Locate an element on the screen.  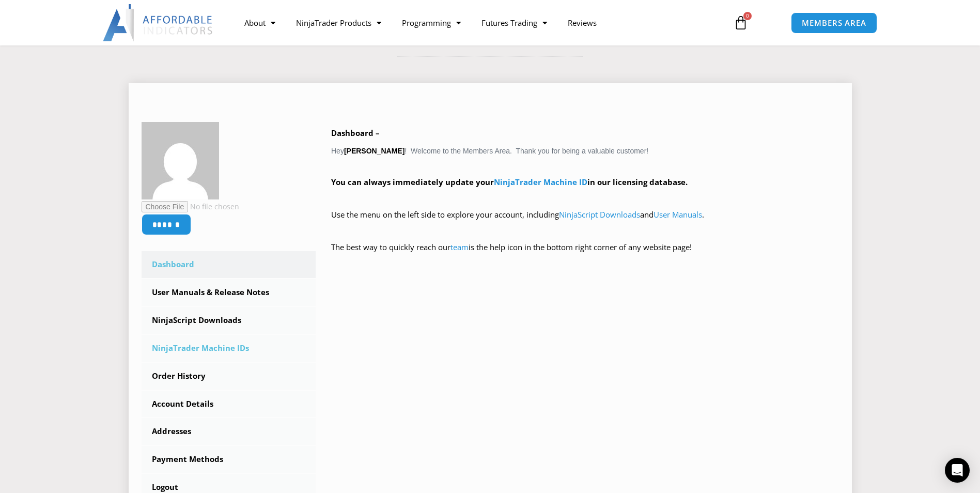
a: team is located at coordinates (459, 247).